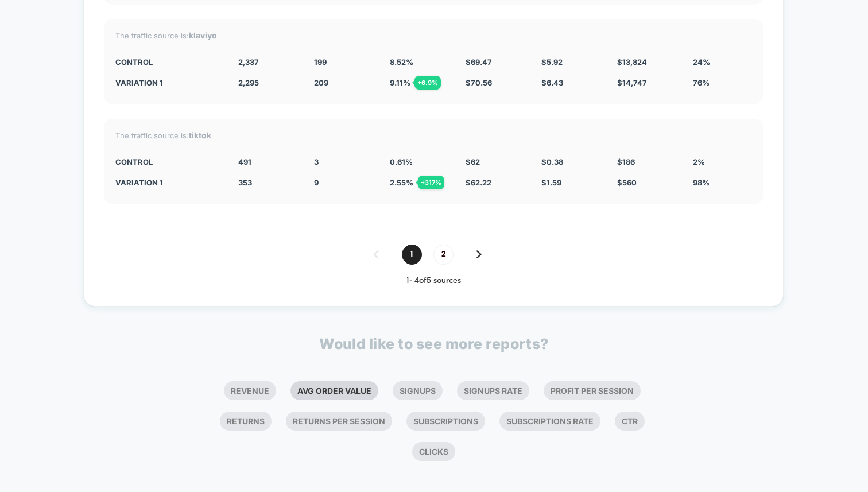  I want to click on li: Clicks, so click(433, 452).